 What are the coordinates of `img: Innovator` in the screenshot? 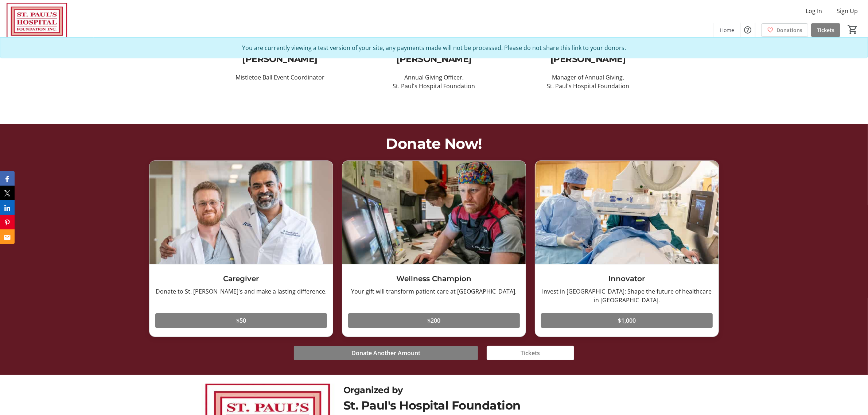 It's located at (627, 212).